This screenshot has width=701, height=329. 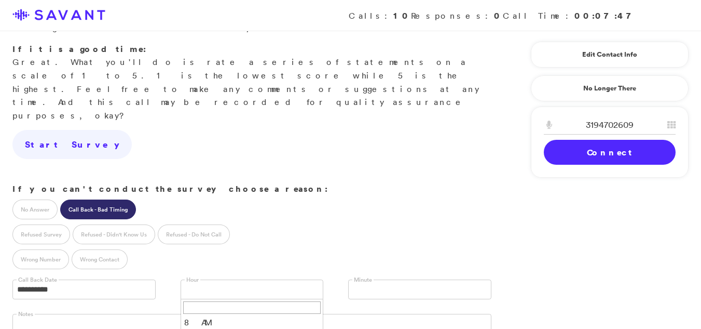 I want to click on label: Call Back Date, so click(x=37, y=279).